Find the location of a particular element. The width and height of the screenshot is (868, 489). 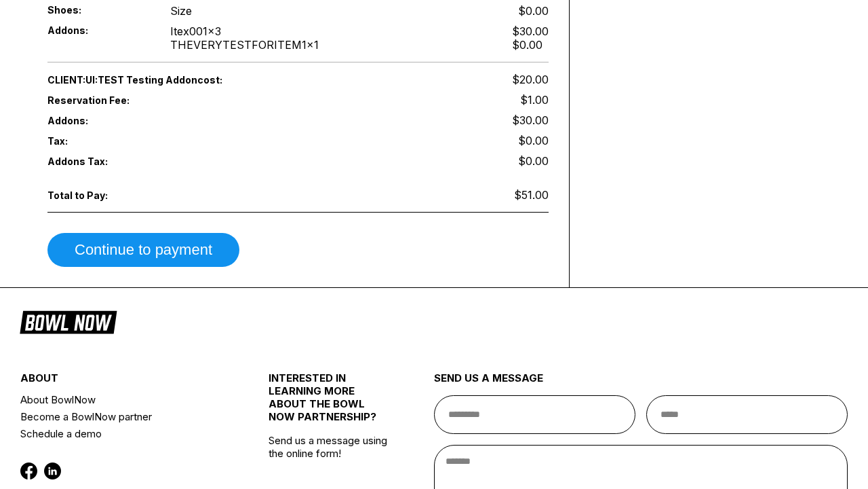

div: INTERESTED IN LEARNING MORE ABOUT THE BOWL NOW PARTNERSHIP? is located at coordinates (331, 402).